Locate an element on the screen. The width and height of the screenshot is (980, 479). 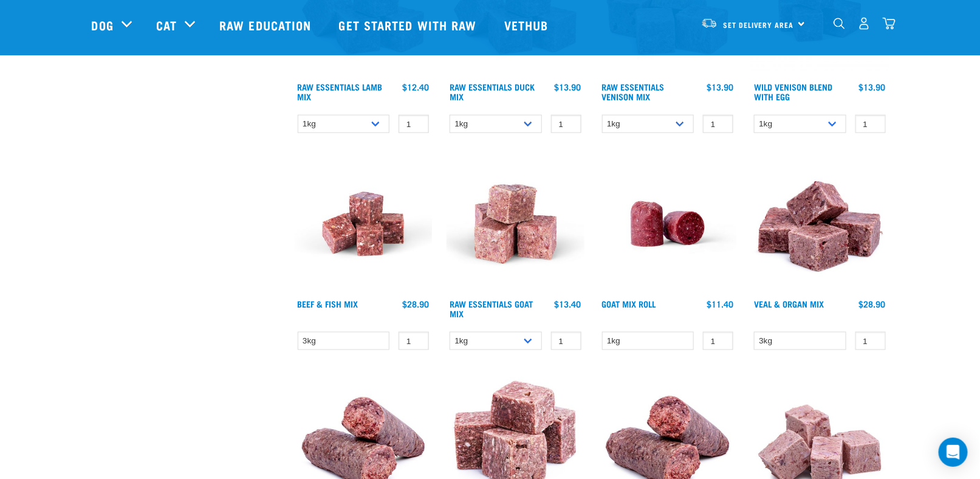
div: Open Intercom Messenger is located at coordinates (954, 453).